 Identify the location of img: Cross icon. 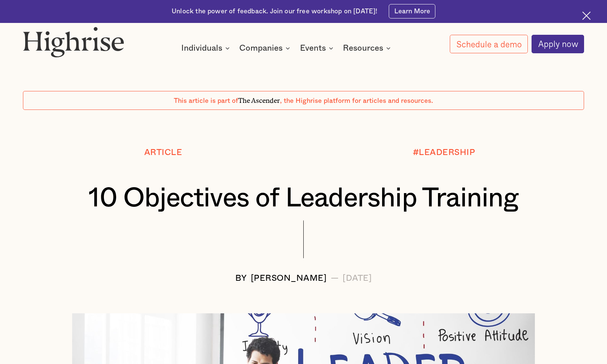
(587, 15).